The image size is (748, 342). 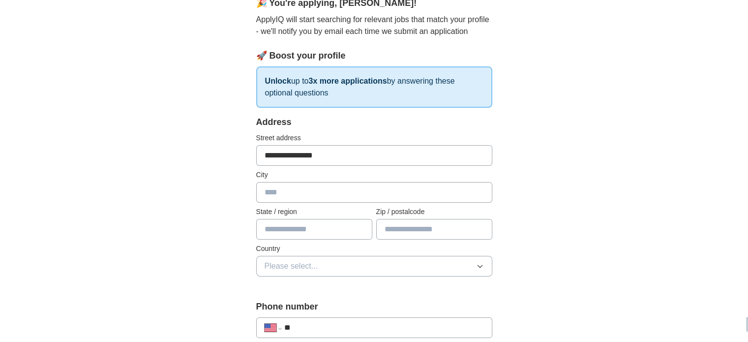 I want to click on label: Street address, so click(x=374, y=138).